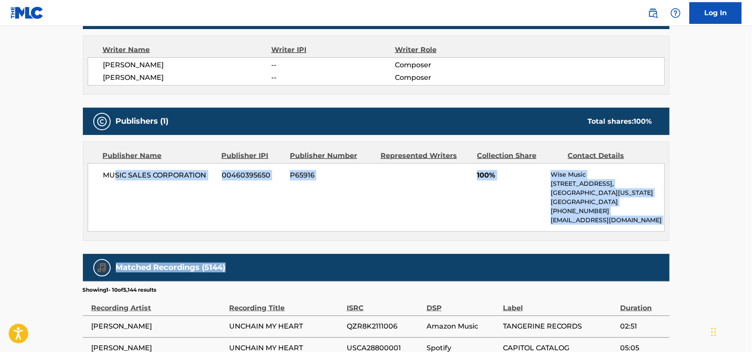  What do you see at coordinates (643, 121) in the screenshot?
I see `span: 100 %` at bounding box center [643, 121].